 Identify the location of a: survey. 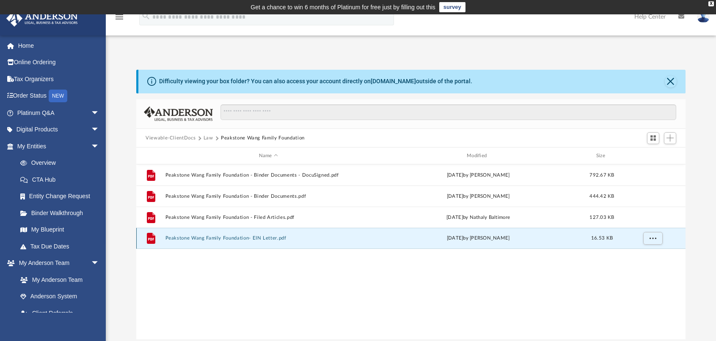
(452, 7).